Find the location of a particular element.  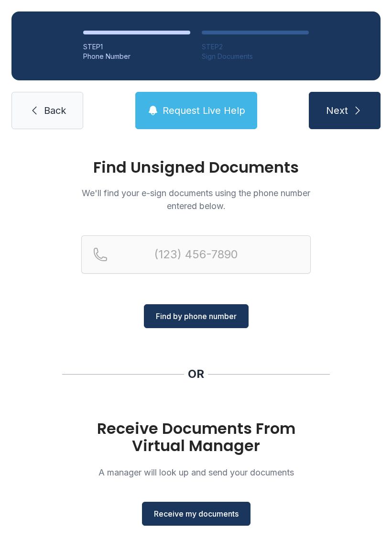

h1: Receive Documents From Virtual Manager is located at coordinates (196, 438).